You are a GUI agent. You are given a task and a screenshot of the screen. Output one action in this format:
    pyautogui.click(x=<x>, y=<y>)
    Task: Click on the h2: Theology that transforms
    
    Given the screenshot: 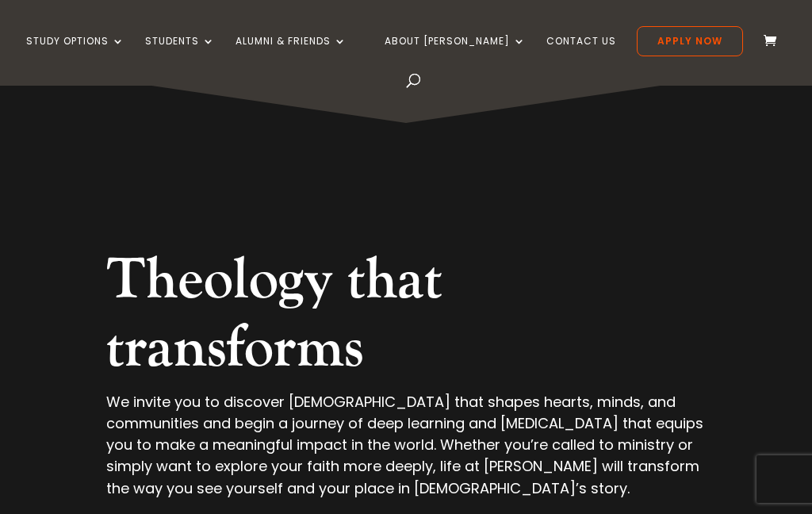 What is the action you would take?
    pyautogui.click(x=406, y=318)
    